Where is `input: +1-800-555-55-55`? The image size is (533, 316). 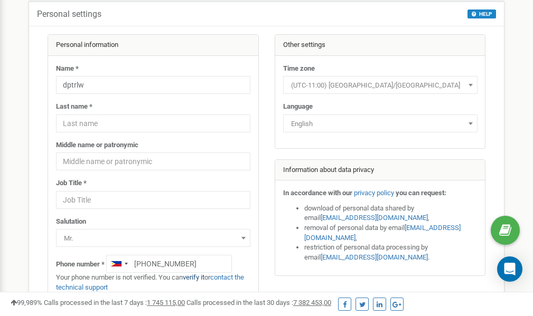
input: +1-800-555-55-55 is located at coordinates (169, 264).